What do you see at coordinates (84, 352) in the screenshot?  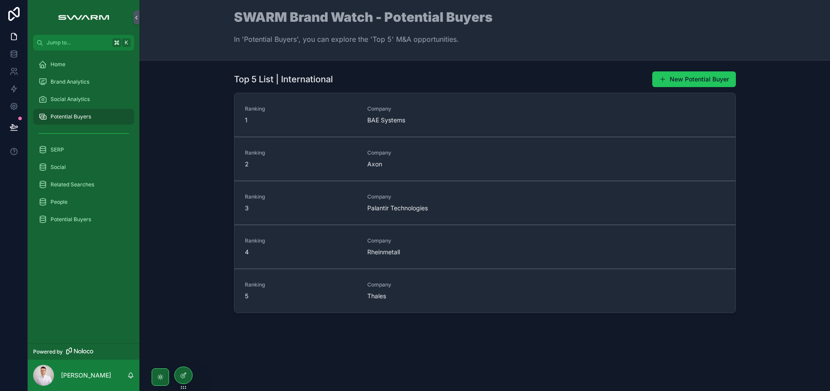 I see `a: Powered by` at bounding box center [84, 352].